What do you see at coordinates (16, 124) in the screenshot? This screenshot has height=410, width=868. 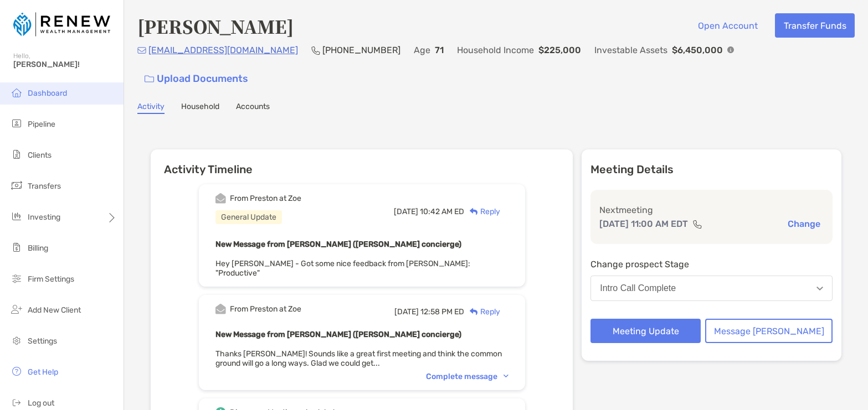 I see `img: pipeline icon` at bounding box center [16, 124].